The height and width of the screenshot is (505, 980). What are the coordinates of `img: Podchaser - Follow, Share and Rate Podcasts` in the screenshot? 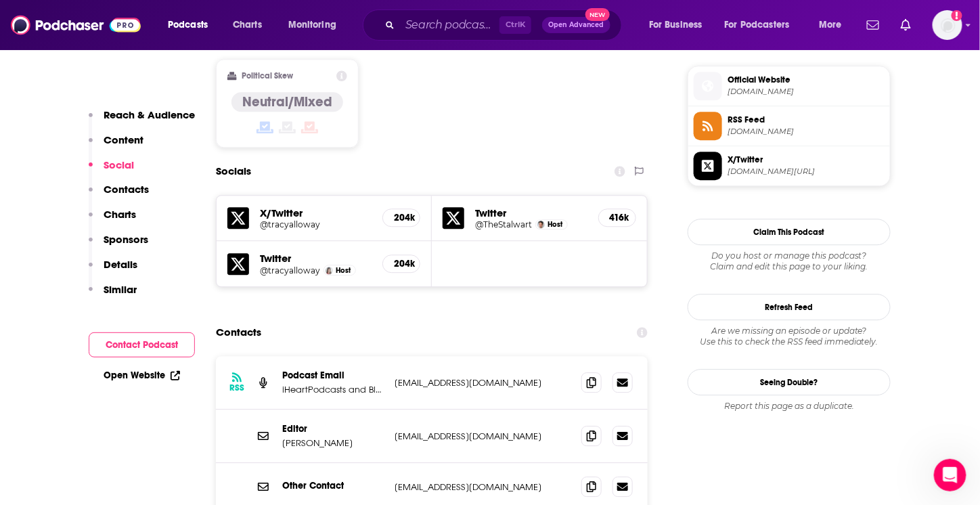 It's located at (76, 25).